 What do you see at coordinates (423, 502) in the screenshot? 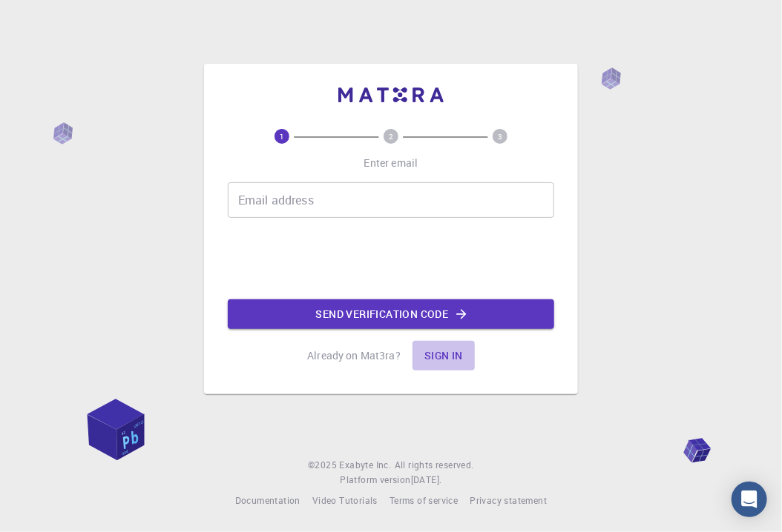
I see `a: Terms of service` at bounding box center [423, 502].